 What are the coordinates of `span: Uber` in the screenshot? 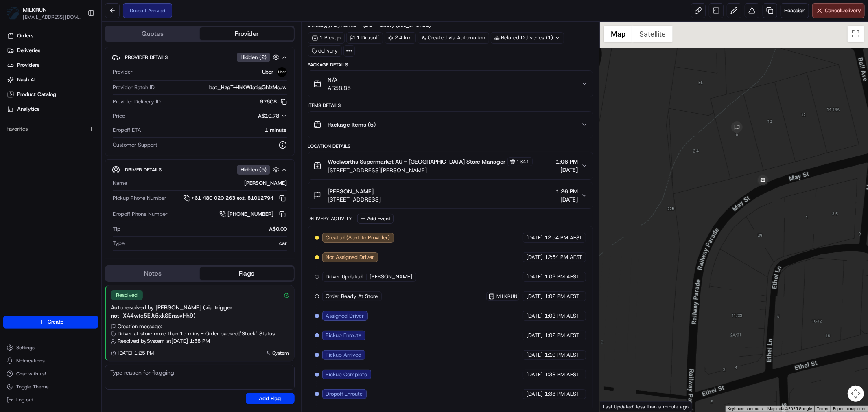 It's located at (268, 72).